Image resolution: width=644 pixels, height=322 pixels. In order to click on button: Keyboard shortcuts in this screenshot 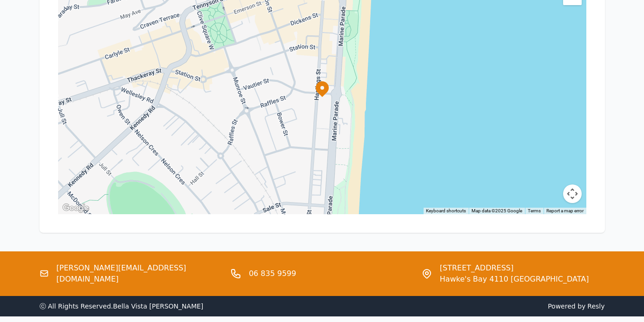, I will do `click(446, 211)`.